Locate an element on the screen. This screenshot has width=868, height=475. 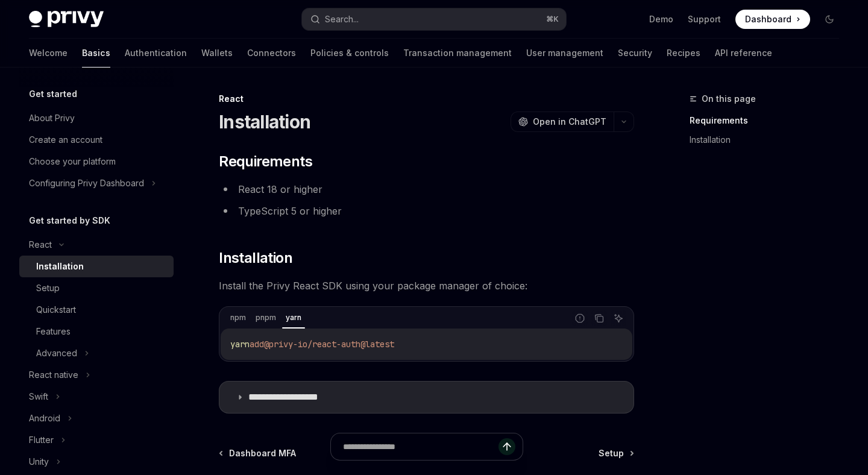
h5: Get started is located at coordinates (53, 94).